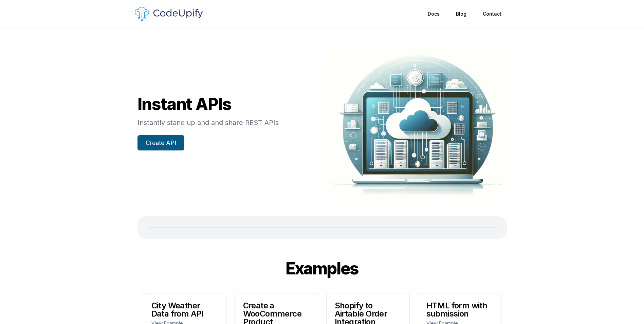 This screenshot has height=324, width=644. Describe the element at coordinates (433, 14) in the screenshot. I see `a: Docs` at that location.